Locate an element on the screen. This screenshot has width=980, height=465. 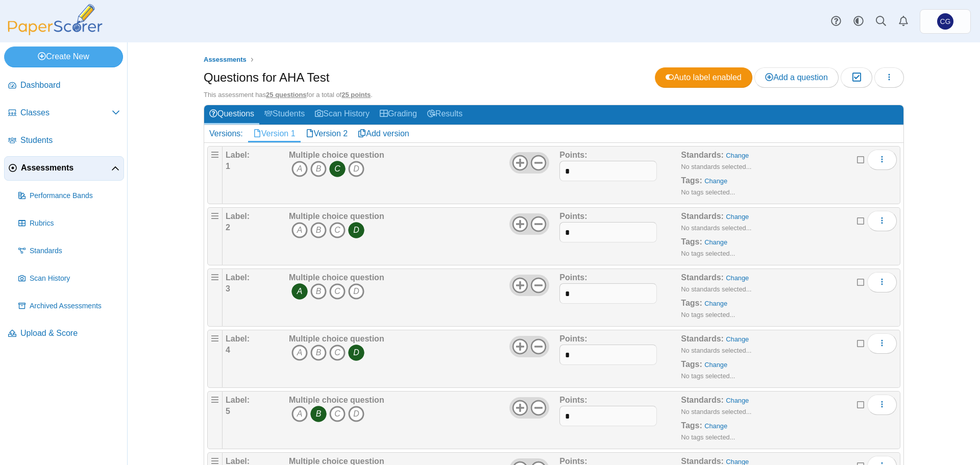
a: Results is located at coordinates (445, 114).